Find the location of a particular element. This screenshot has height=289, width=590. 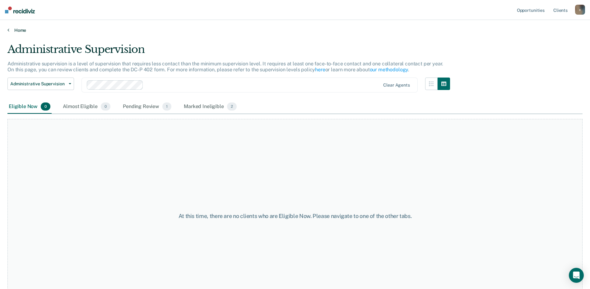

a: Home is located at coordinates (295, 30).